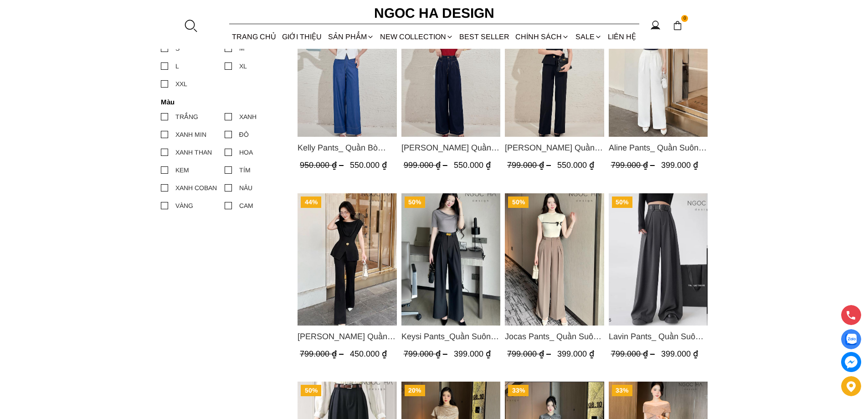 The height and width of the screenshot is (419, 868). Describe the element at coordinates (451, 148) in the screenshot. I see `a: Link to Kaytlyn Pants_ Quần Bò Suông Xếp LY Màu Xanh Đậm Q065` at that location.